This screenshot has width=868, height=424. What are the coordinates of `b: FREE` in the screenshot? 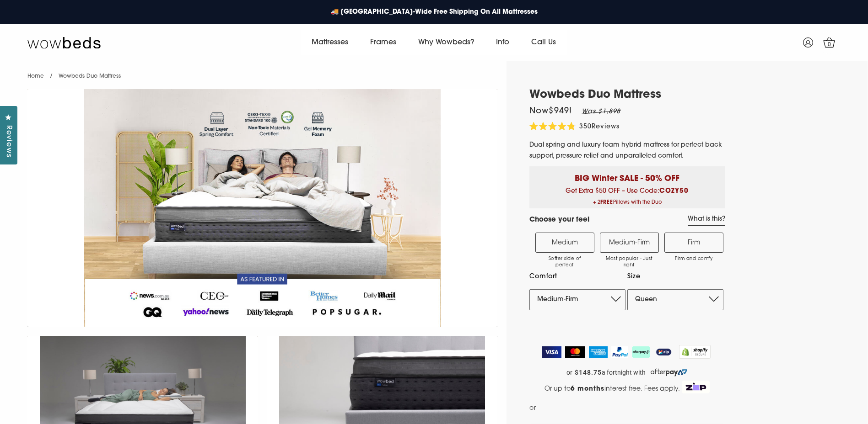 It's located at (607, 202).